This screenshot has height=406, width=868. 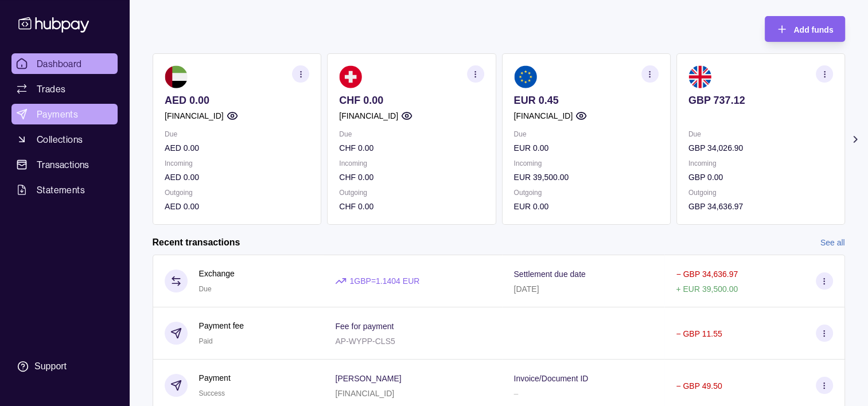 I want to click on img: ae, so click(x=176, y=77).